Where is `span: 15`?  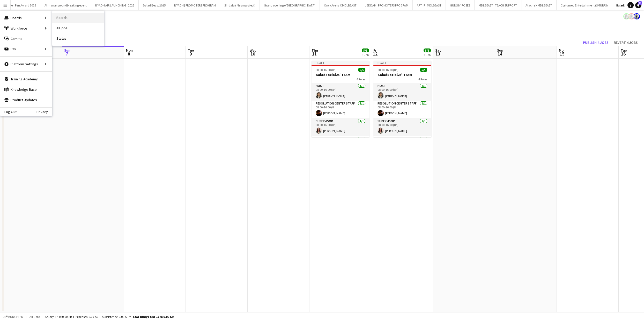 span: 15 is located at coordinates (562, 54).